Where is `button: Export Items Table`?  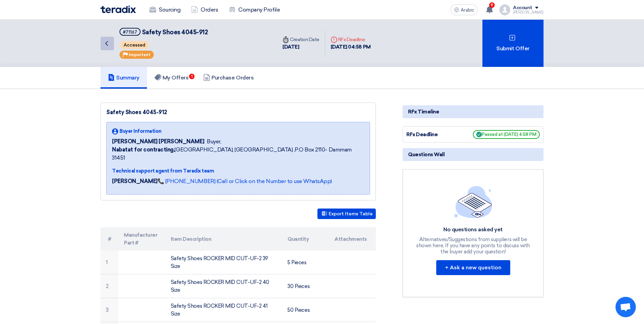 button: Export Items Table is located at coordinates (347, 214).